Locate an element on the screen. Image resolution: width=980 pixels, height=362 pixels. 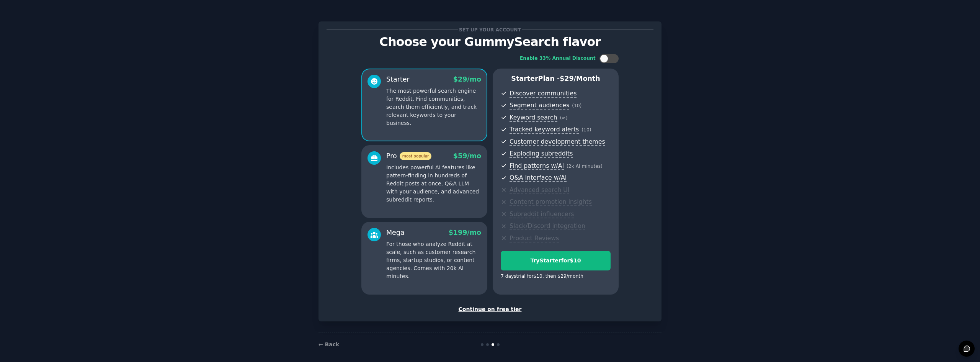
a: ← Back is located at coordinates (329, 344).